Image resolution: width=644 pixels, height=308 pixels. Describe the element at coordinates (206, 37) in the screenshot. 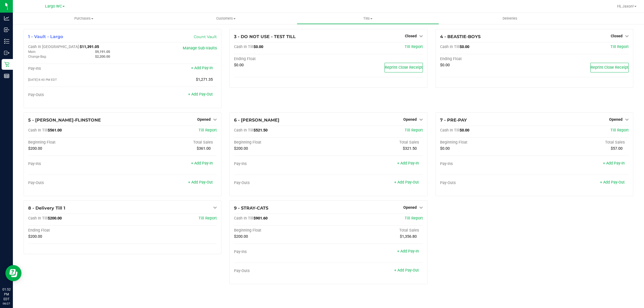

I see `a: Count Vault` at that location.